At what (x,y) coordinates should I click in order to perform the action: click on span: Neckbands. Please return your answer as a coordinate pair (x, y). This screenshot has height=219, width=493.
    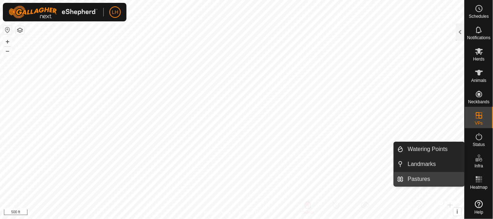
    Looking at the image, I should click on (479, 102).